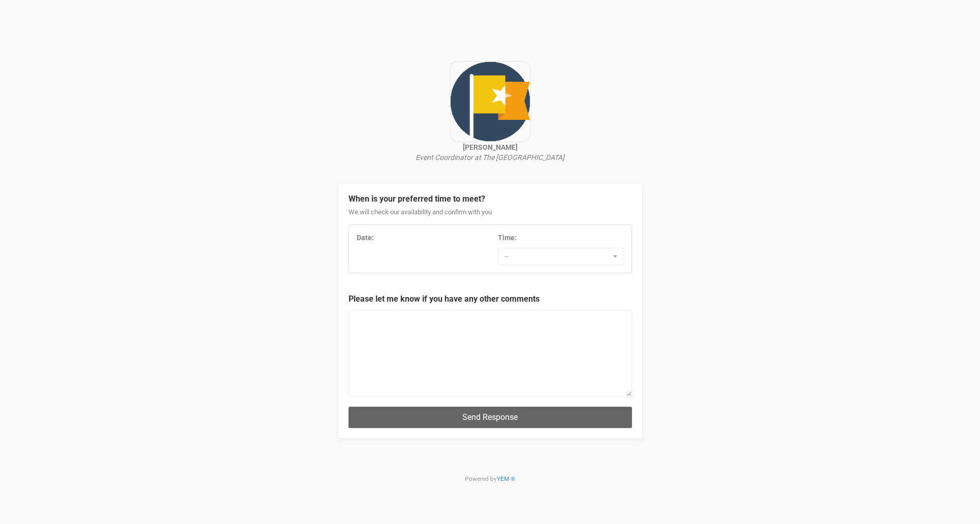 Image resolution: width=980 pixels, height=524 pixels. I want to click on button: Send Response, so click(490, 417).